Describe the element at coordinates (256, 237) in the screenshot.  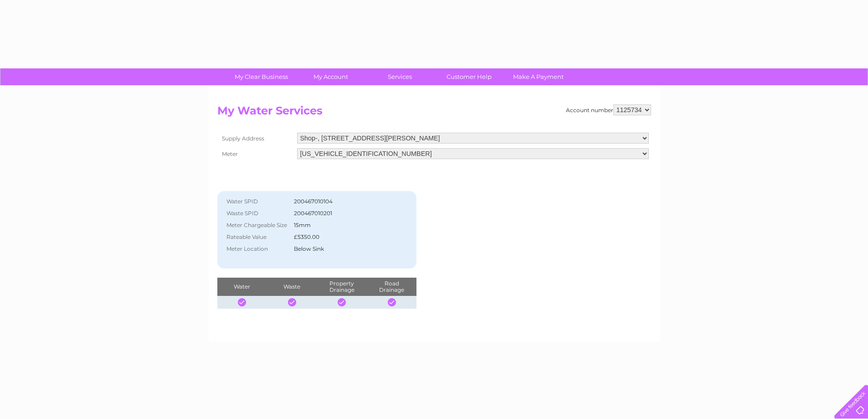
I see `th: Rateable Value` at that location.